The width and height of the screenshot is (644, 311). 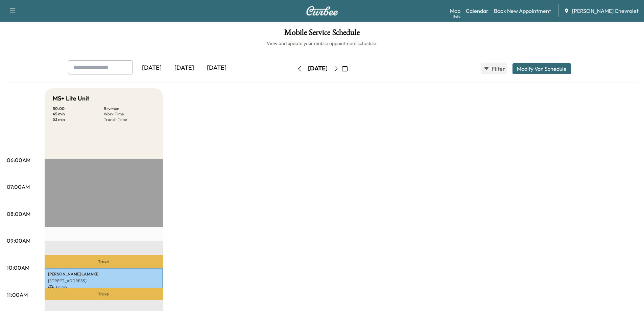 What do you see at coordinates (71, 98) in the screenshot?
I see `h5: MS+ Lite Unit` at bounding box center [71, 98].